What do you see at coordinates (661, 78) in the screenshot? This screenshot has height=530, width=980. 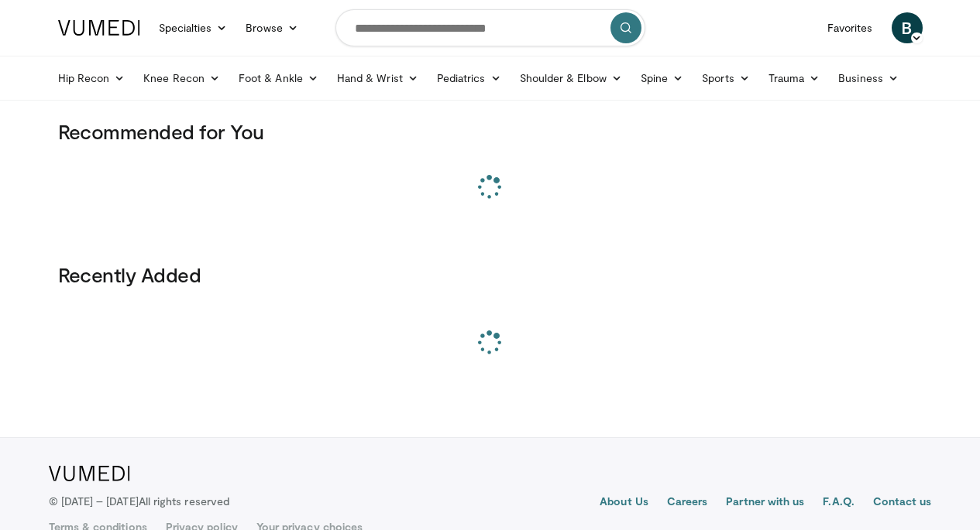 I see `a: Spine` at bounding box center [661, 78].